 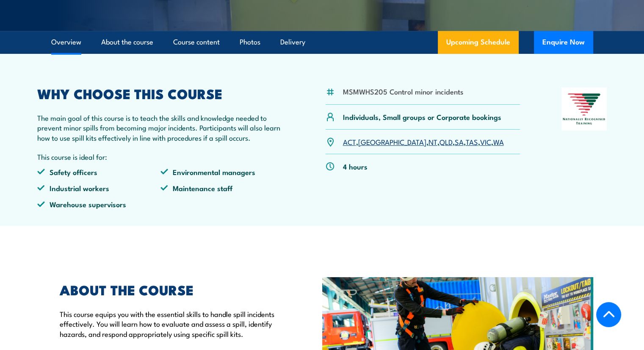 I want to click on img: Nationally Recognised Training logo., so click(x=585, y=109).